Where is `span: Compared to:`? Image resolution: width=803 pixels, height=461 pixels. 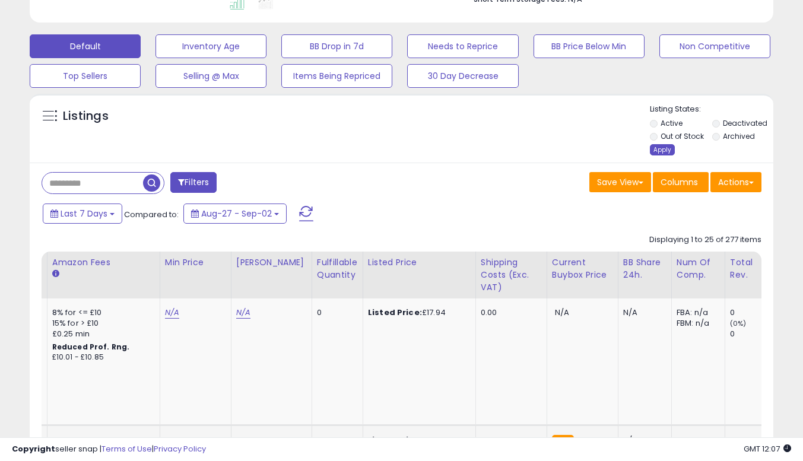 span: Compared to: is located at coordinates (151, 214).